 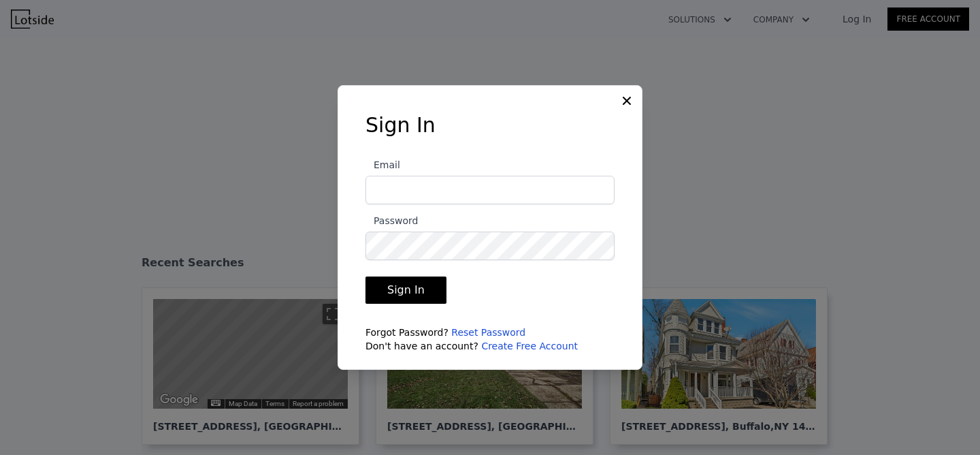 What do you see at coordinates (490, 339) in the screenshot?
I see `div: Forgot Password? Don't have an account?` at bounding box center [490, 339].